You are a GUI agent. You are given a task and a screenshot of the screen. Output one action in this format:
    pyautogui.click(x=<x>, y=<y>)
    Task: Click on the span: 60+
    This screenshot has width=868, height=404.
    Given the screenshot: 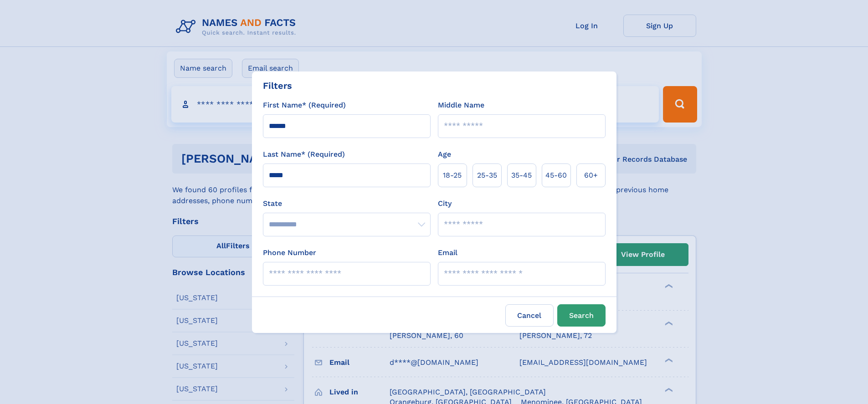 What is the action you would take?
    pyautogui.click(x=591, y=175)
    